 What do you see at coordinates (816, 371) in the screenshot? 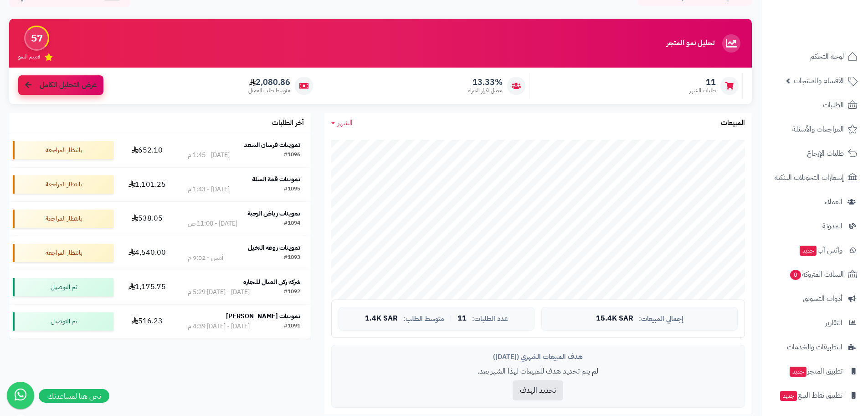
I see `span: تطبيق المتجر` at bounding box center [816, 371].